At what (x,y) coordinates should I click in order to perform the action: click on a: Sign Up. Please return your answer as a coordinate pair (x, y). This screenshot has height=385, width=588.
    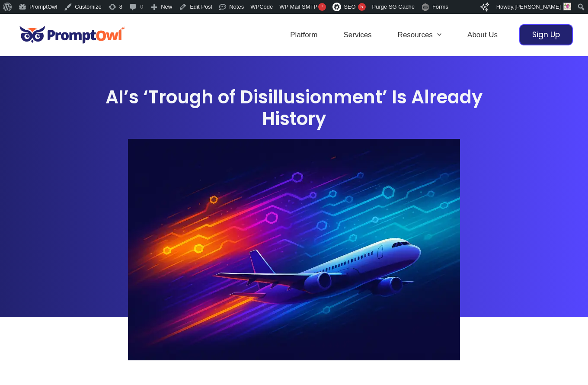
    Looking at the image, I should click on (546, 34).